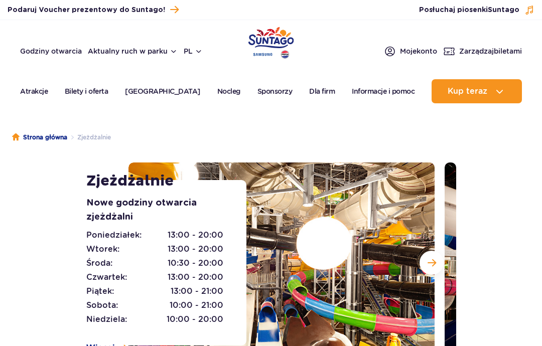 The width and height of the screenshot is (542, 346). Describe the element at coordinates (99, 263) in the screenshot. I see `span: Środa:` at that location.